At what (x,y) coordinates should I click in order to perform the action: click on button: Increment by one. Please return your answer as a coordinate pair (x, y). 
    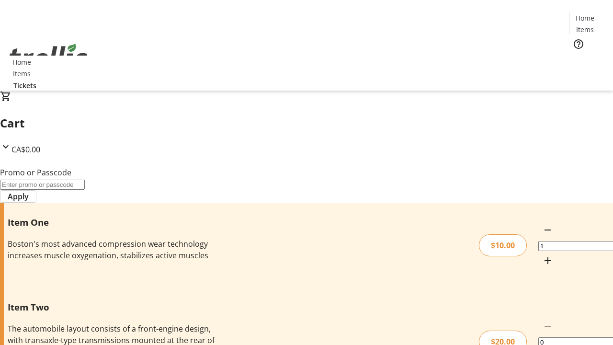
    Looking at the image, I should click on (548, 261).